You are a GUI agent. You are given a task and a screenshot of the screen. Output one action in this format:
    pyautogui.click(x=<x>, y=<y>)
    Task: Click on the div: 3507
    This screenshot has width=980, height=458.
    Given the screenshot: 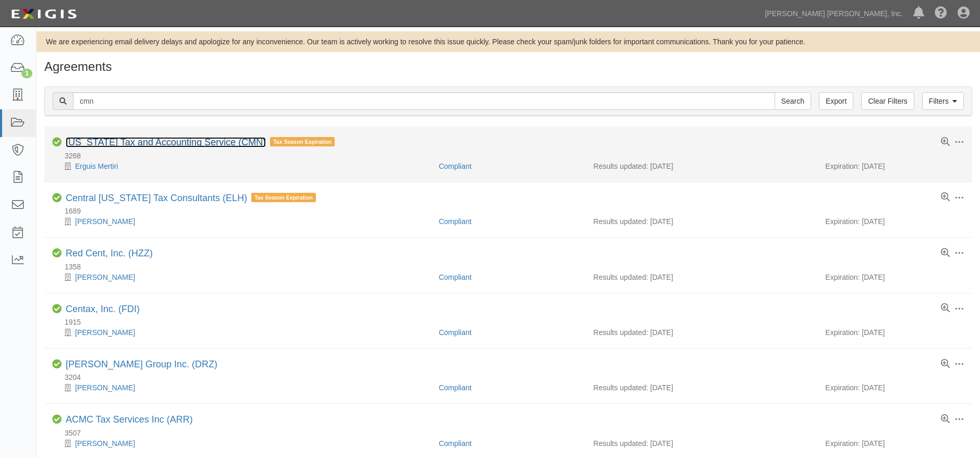 What is the action you would take?
    pyautogui.click(x=512, y=433)
    